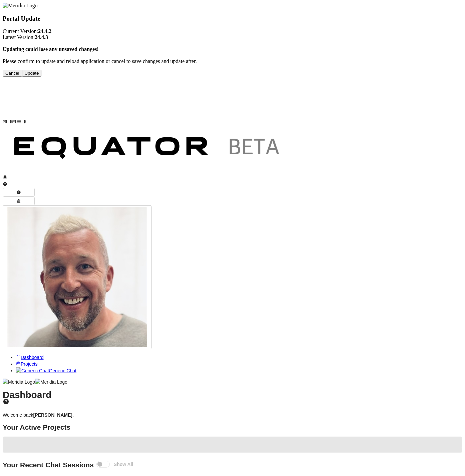  I want to click on span: Projects, so click(29, 364).